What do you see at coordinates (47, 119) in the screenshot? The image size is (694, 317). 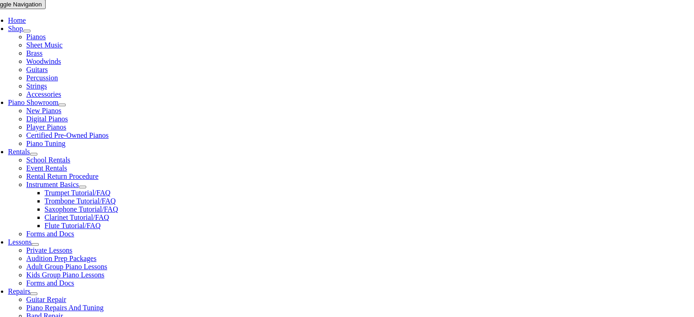 I see `span: Digital Pianos` at bounding box center [47, 119].